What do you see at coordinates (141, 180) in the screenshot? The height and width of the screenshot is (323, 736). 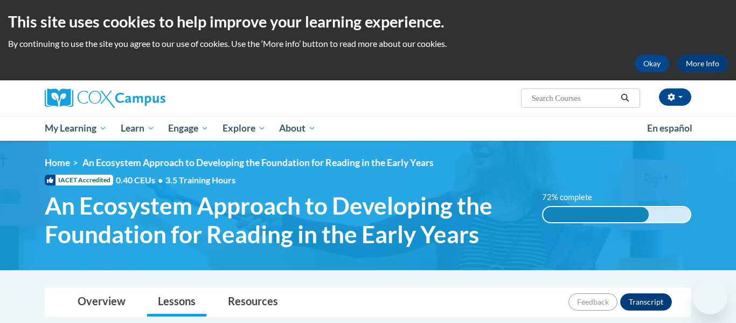 I see `span: 0.40 CEUs` at bounding box center [141, 180].